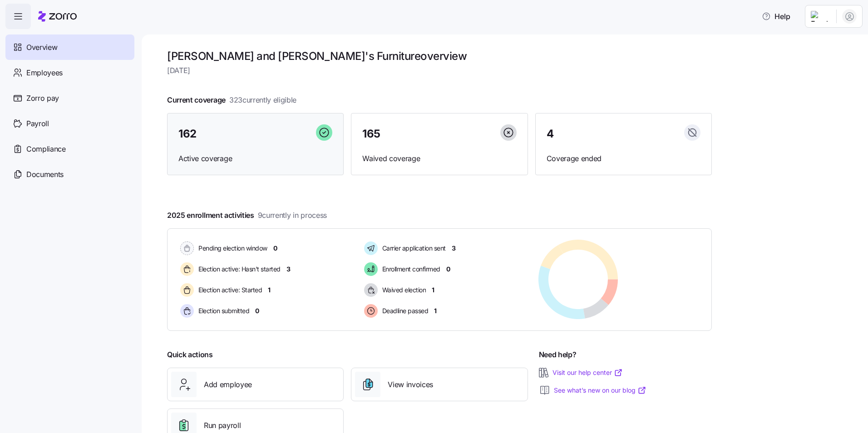 The image size is (868, 433). Describe the element at coordinates (46, 149) in the screenshot. I see `span: Compliance` at that location.